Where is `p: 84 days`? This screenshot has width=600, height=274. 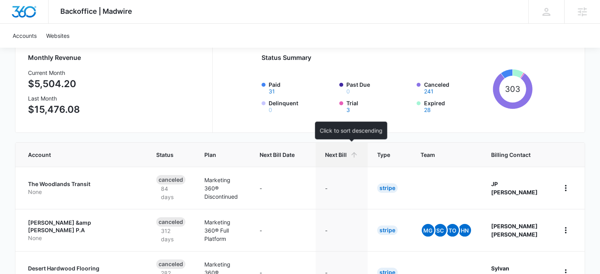 p: 84 days is located at coordinates (171, 193).